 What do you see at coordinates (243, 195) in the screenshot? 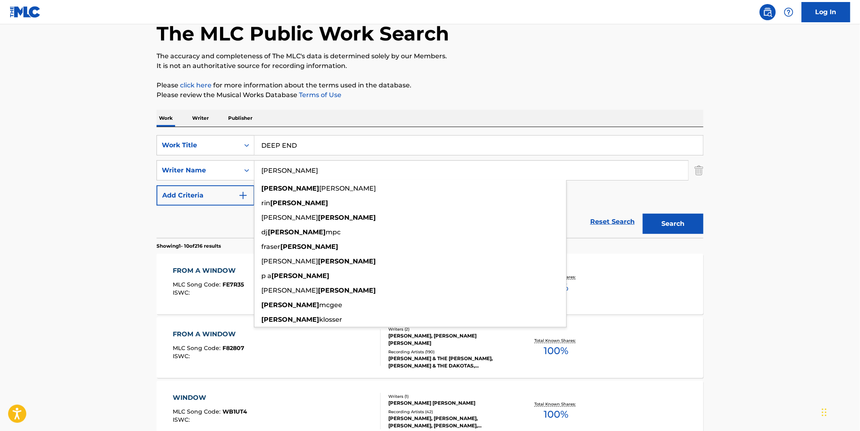
I see `img: 9d2ae6d4665cec9f34b9.svg` at bounding box center [243, 195].